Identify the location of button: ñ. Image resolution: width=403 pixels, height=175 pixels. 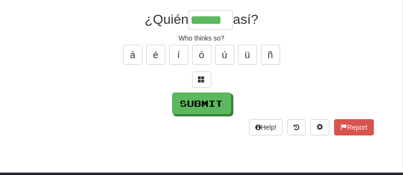
(271, 55).